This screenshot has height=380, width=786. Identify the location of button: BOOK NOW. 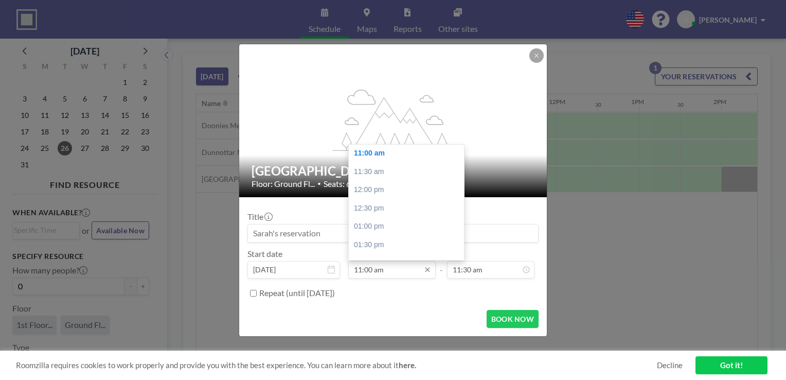
(512, 318).